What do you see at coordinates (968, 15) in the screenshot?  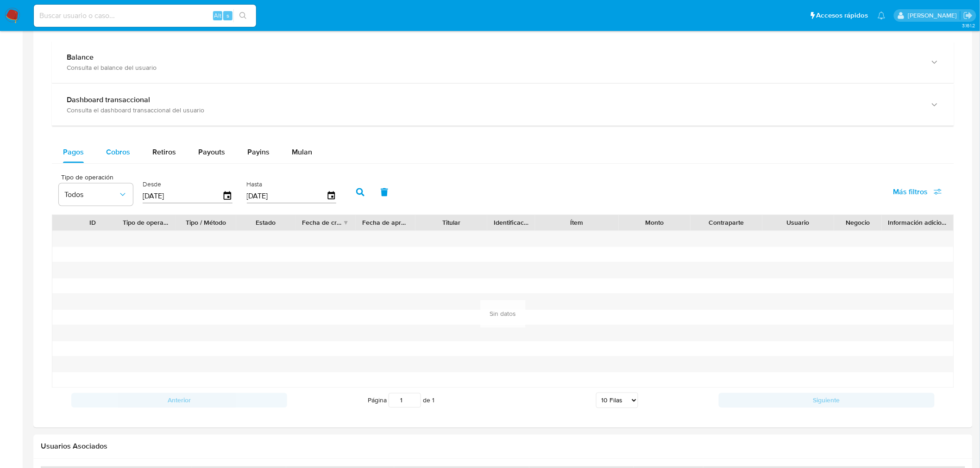 I see `a: Salir` at bounding box center [968, 15].